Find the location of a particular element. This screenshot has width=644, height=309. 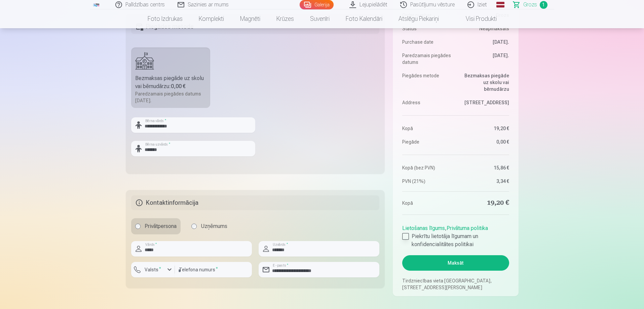

a: Foto izdrukas is located at coordinates (165, 19).